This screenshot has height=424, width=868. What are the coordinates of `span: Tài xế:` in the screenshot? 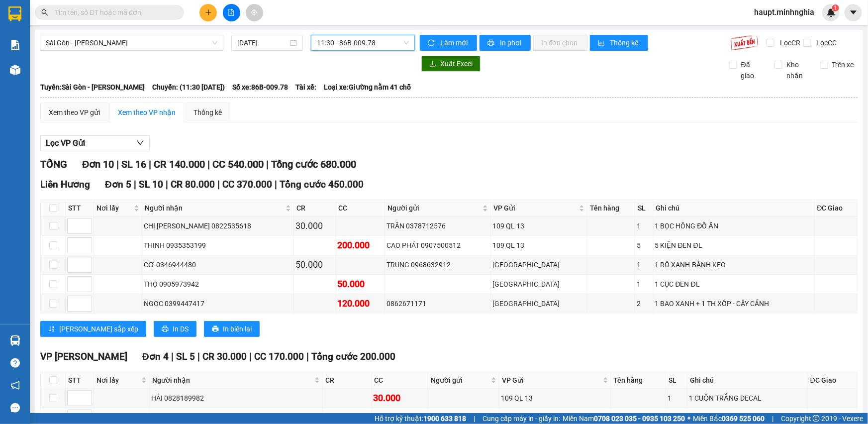 It's located at (306, 87).